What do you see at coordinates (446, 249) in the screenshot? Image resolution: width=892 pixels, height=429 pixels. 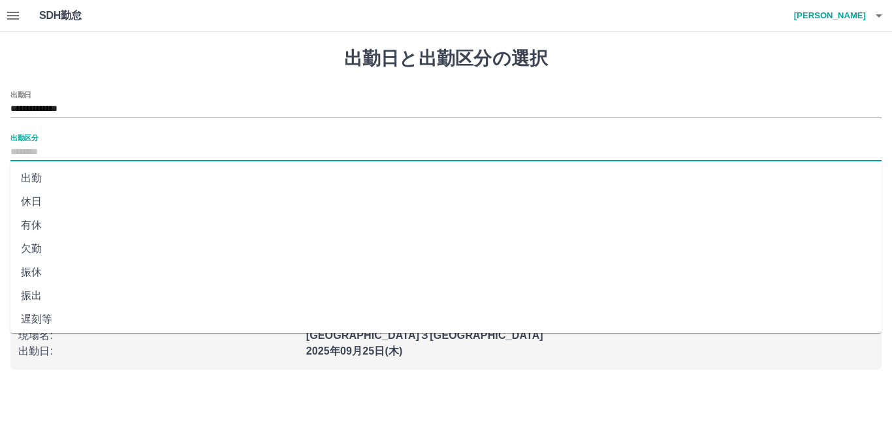 I see `li: 欠勤` at bounding box center [446, 249].